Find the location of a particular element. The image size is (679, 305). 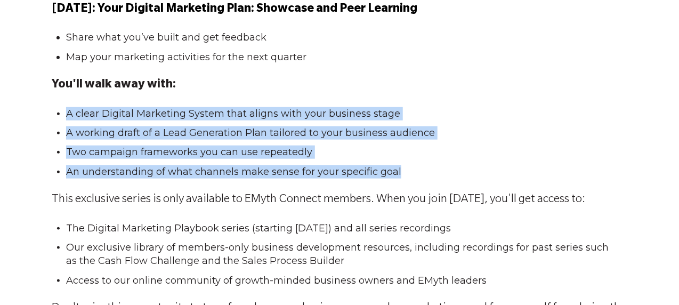

span: A working draft of a Lead Generation Plan tailored to your business audience is located at coordinates (251, 133).